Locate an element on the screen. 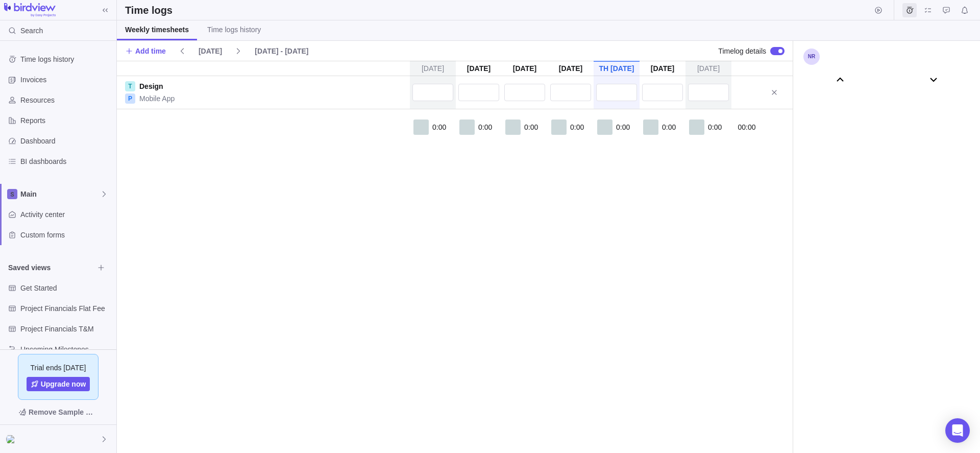 This screenshot has width=980, height=453. span: Custom forms is located at coordinates (66, 235).